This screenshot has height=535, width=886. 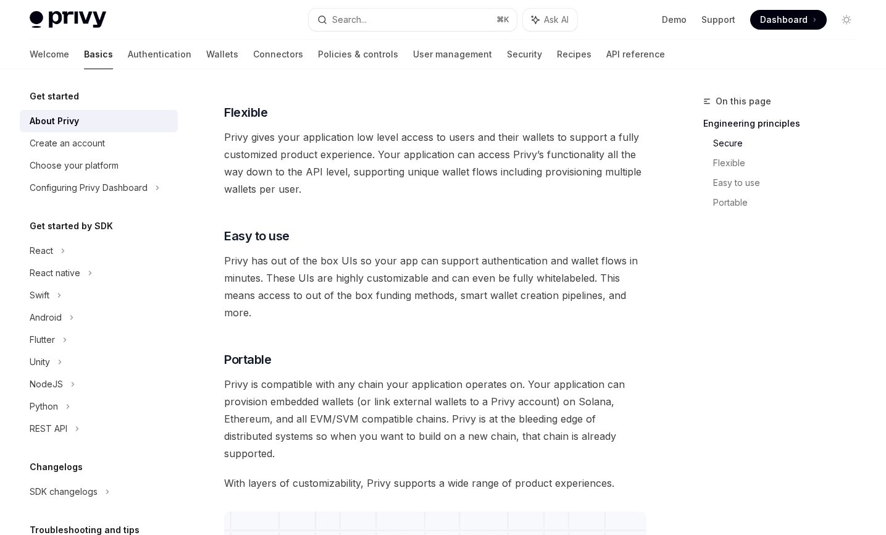 I want to click on a: Security, so click(x=524, y=54).